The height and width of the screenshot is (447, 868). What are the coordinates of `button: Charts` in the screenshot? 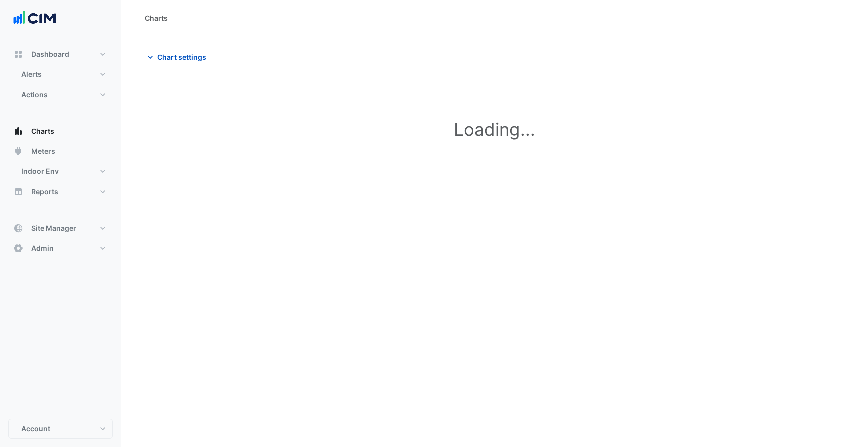 It's located at (60, 131).